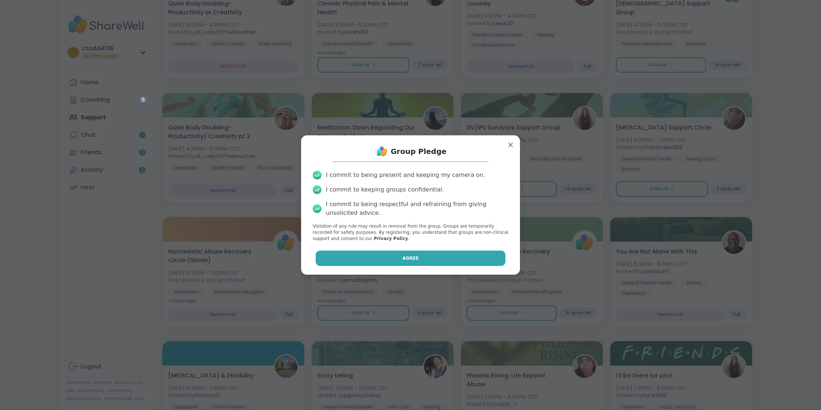 Image resolution: width=821 pixels, height=410 pixels. What do you see at coordinates (410, 258) in the screenshot?
I see `span: Agree` at bounding box center [410, 258].